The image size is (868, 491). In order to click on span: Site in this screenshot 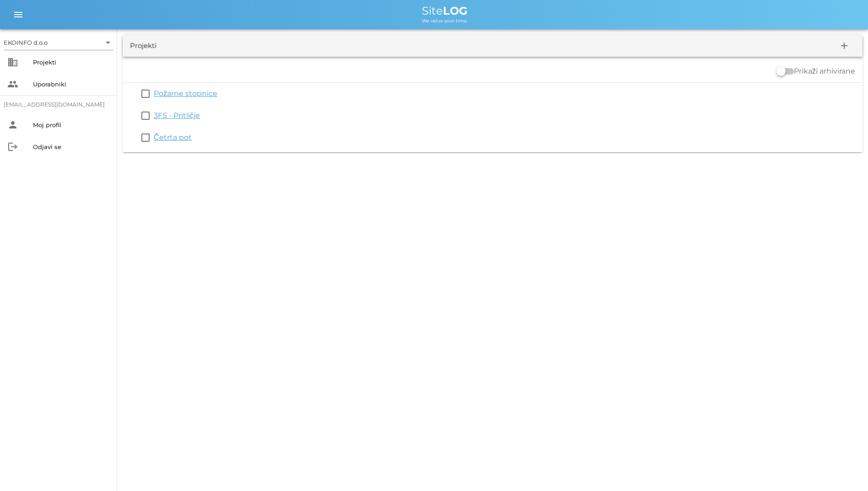, I will do `click(444, 11)`.